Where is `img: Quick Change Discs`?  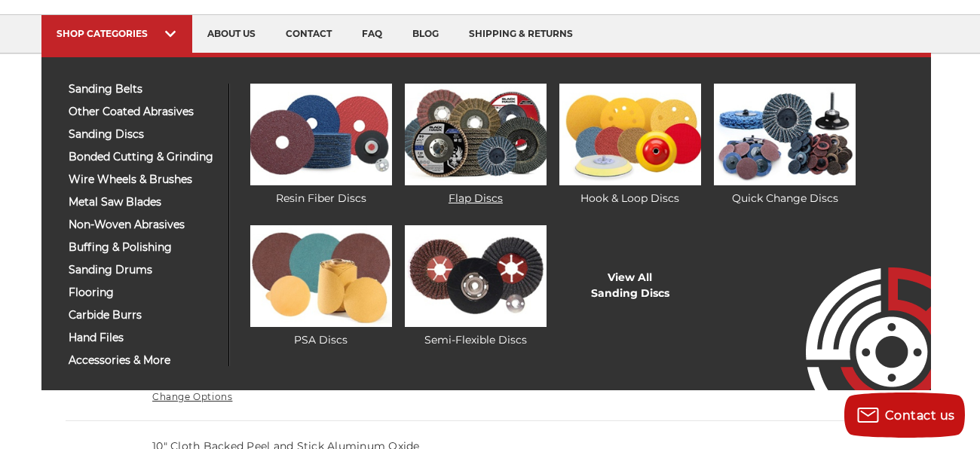 img: Quick Change Discs is located at coordinates (785, 134).